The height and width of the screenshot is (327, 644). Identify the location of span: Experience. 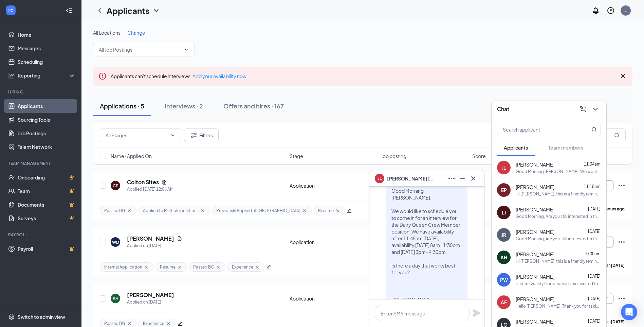
(242, 267).